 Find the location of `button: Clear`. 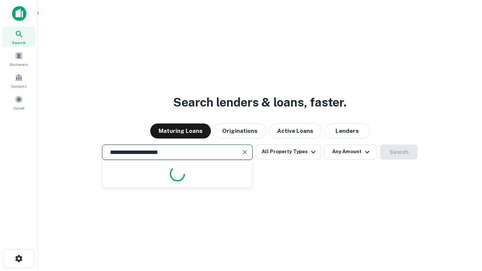

button: Clear is located at coordinates (245, 152).